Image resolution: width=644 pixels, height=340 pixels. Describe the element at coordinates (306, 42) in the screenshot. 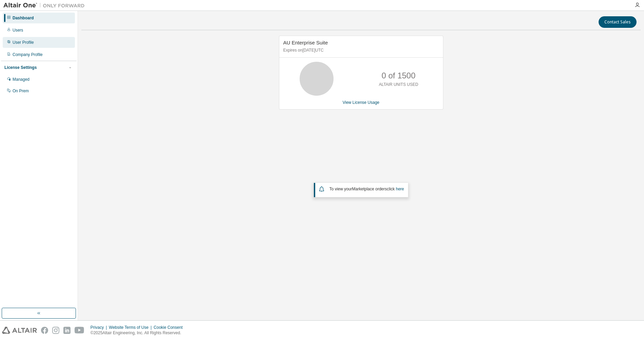

I see `span: AU Enterprise Suite` at that location.